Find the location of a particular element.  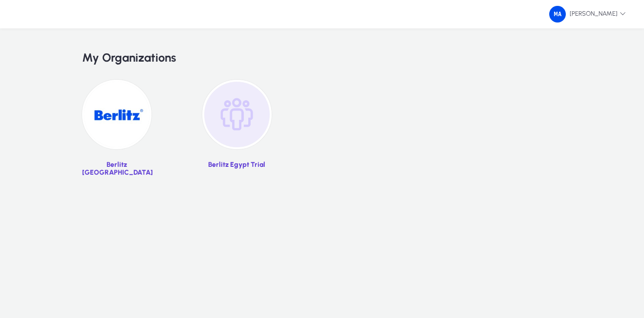

p: Berlitz Egypt Trial is located at coordinates (237, 165).